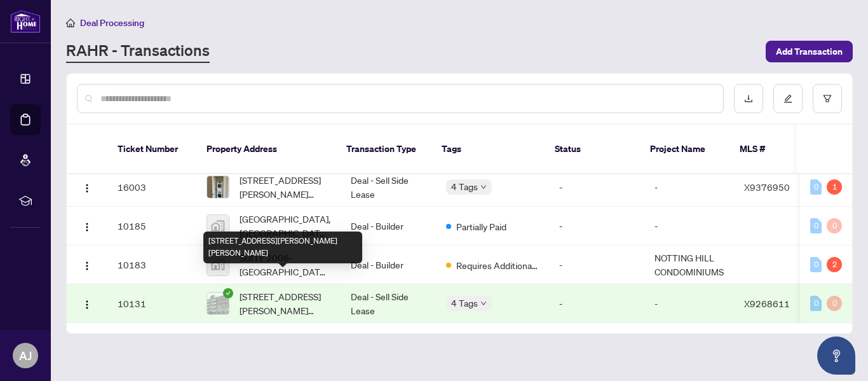  Describe the element at coordinates (767, 303) in the screenshot. I see `span: X9268611` at that location.